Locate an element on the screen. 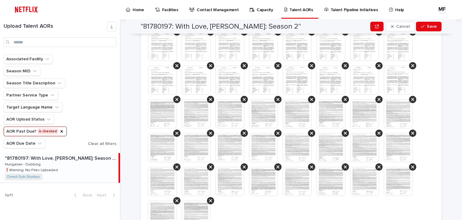 The width and height of the screenshot is (462, 220). button: AOR Due Date is located at coordinates (24, 143).